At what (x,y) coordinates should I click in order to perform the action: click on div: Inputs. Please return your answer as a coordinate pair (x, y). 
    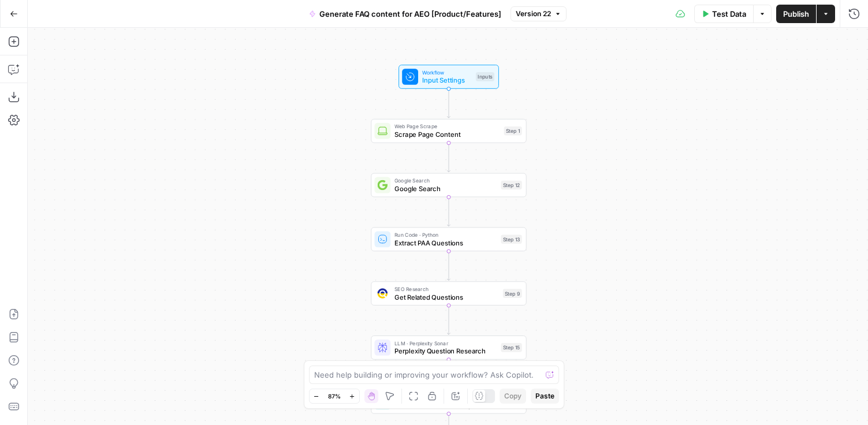
    Looking at the image, I should click on (485, 76).